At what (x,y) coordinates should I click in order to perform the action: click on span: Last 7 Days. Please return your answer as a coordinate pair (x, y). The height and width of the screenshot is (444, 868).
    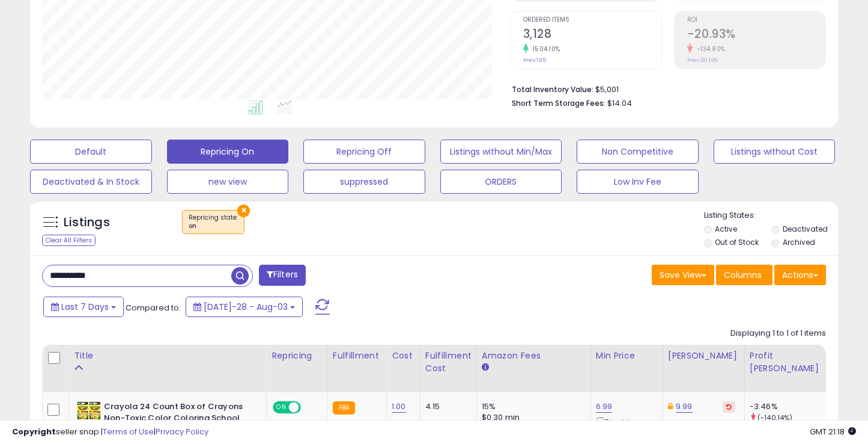
    Looking at the image, I should click on (85, 307).